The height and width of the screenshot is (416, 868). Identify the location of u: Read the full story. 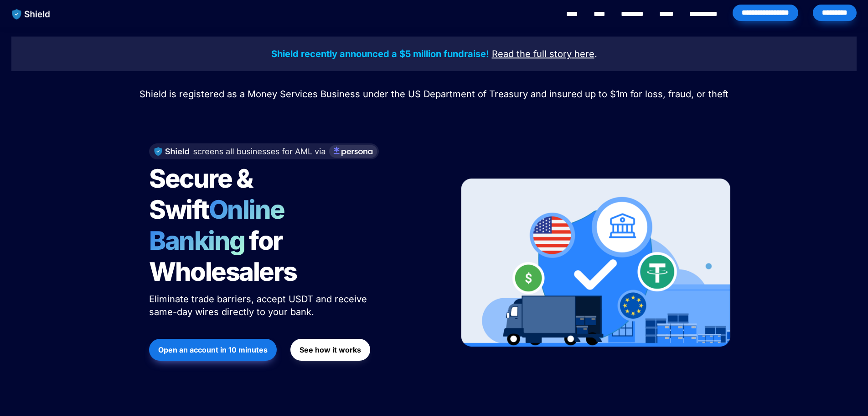
(531, 54).